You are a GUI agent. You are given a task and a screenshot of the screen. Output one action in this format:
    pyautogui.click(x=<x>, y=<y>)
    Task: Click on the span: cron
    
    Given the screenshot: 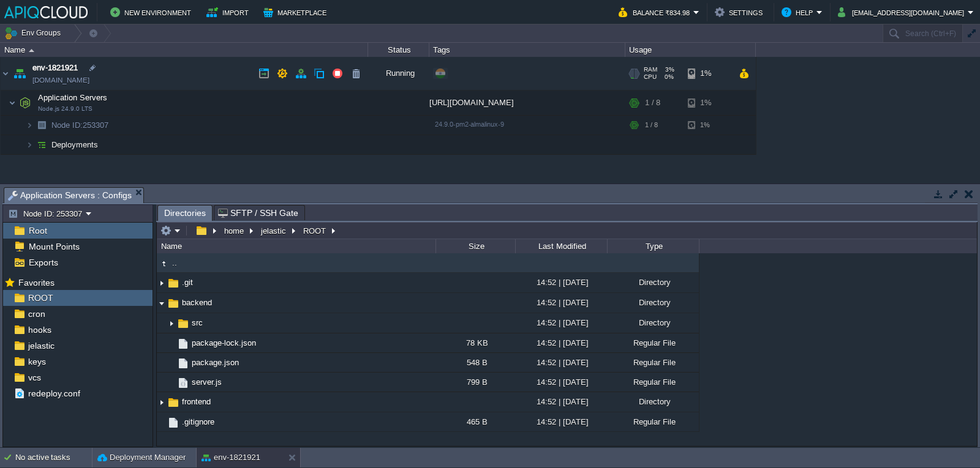 What is the action you would take?
    pyautogui.click(x=36, y=314)
    